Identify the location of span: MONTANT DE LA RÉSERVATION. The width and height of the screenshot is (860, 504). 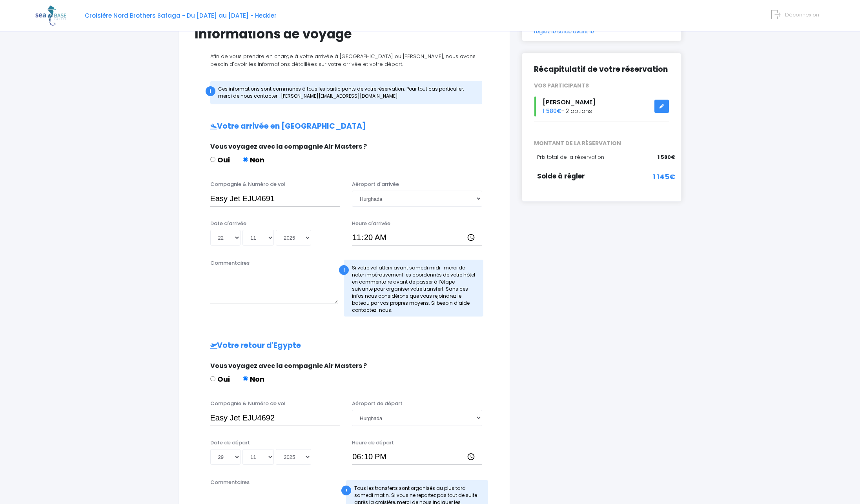
(602, 143).